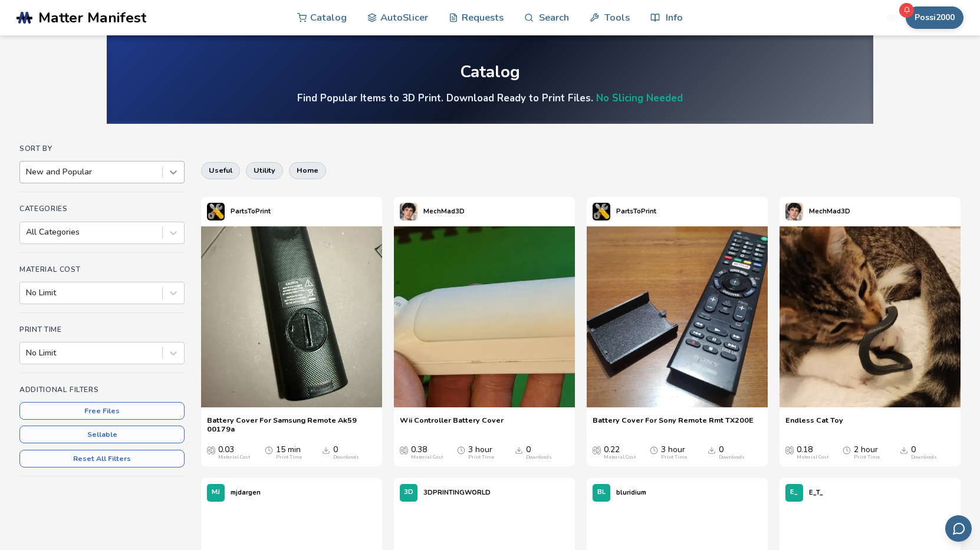  I want to click on input: New and Popular, so click(27, 172).